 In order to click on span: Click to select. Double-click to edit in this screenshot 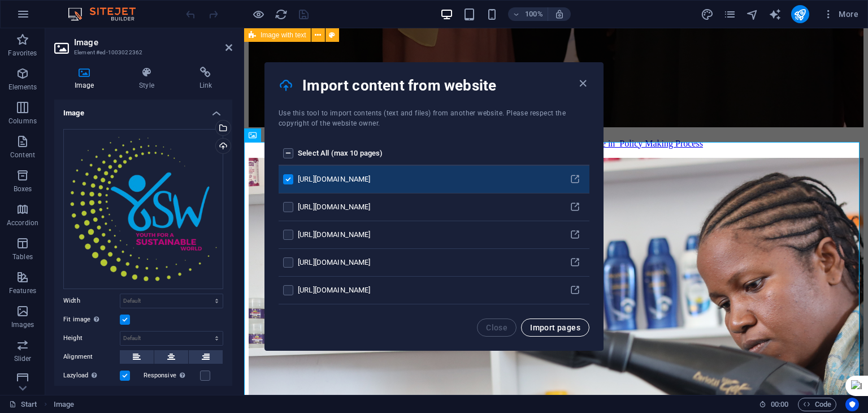, I will do `click(64, 404)`.